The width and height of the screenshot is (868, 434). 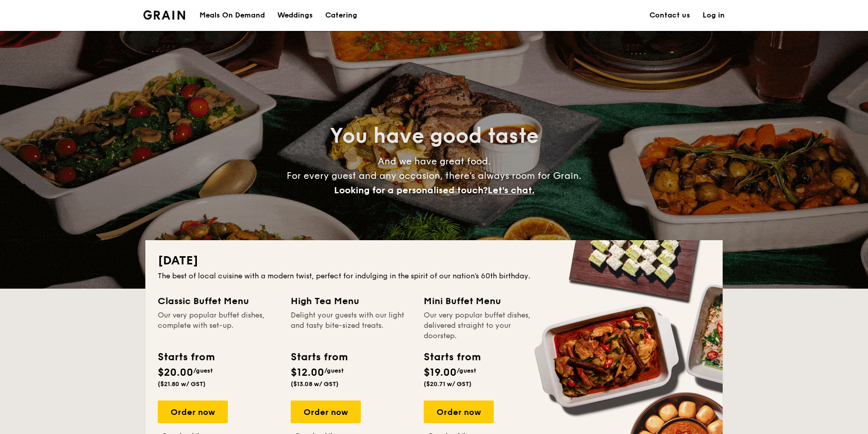 What do you see at coordinates (351, 302) in the screenshot?
I see `div: High Tea Menu` at bounding box center [351, 302].